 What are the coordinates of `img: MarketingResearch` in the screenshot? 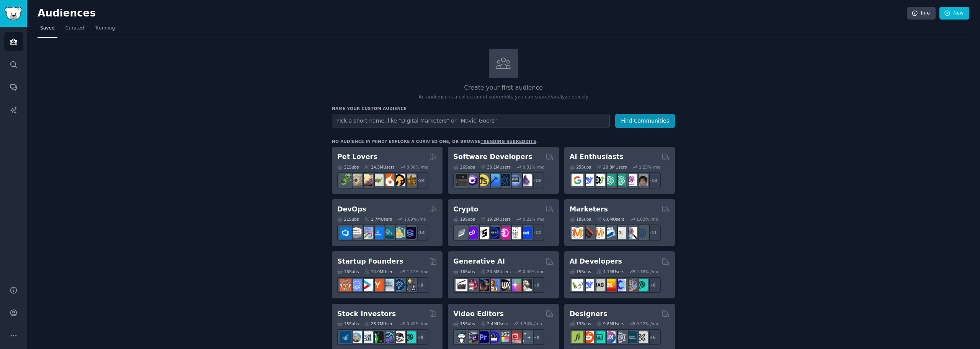 It's located at (631, 233).